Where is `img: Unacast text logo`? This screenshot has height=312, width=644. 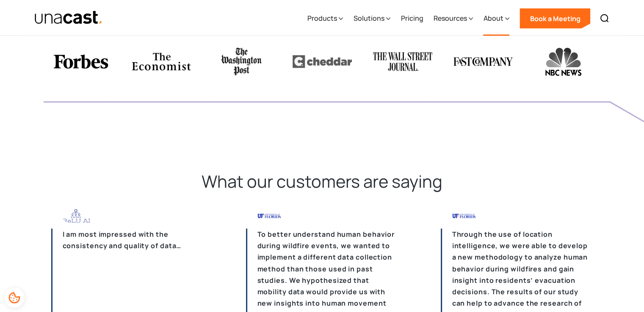
img: Unacast text logo is located at coordinates (68, 18).